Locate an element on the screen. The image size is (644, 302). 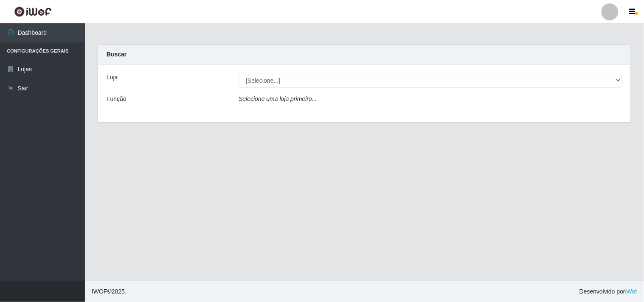
label: Função is located at coordinates (116, 99).